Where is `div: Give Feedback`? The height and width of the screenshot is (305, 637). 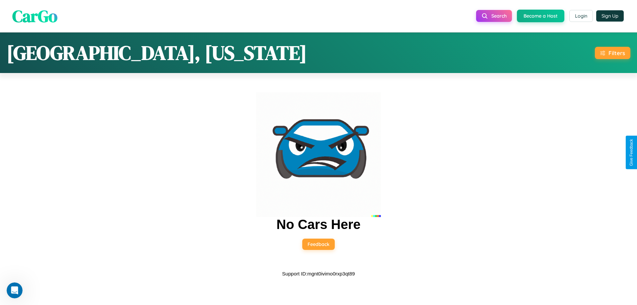 div: Give Feedback is located at coordinates (631, 152).